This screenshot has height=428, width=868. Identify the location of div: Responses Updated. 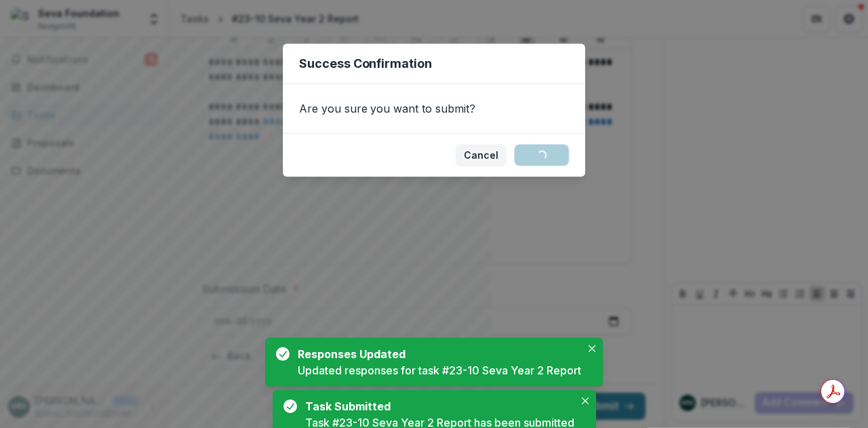
(436, 354).